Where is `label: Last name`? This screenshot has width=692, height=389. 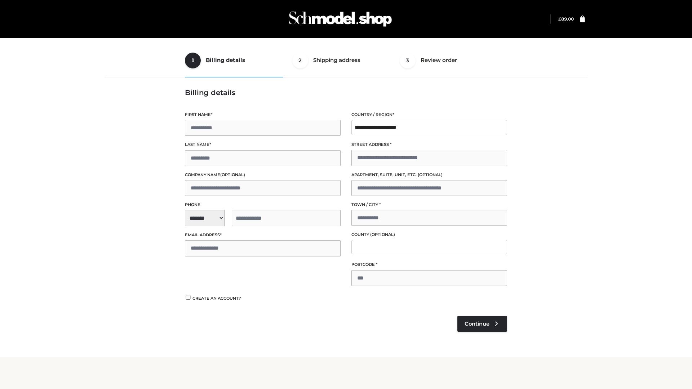
label: Last name is located at coordinates (263, 145).